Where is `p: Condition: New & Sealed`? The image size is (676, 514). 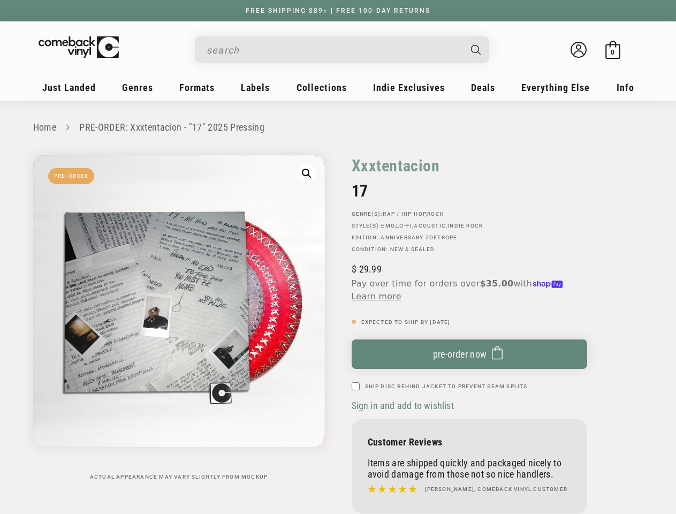 p: Condition: New & Sealed is located at coordinates (470, 249).